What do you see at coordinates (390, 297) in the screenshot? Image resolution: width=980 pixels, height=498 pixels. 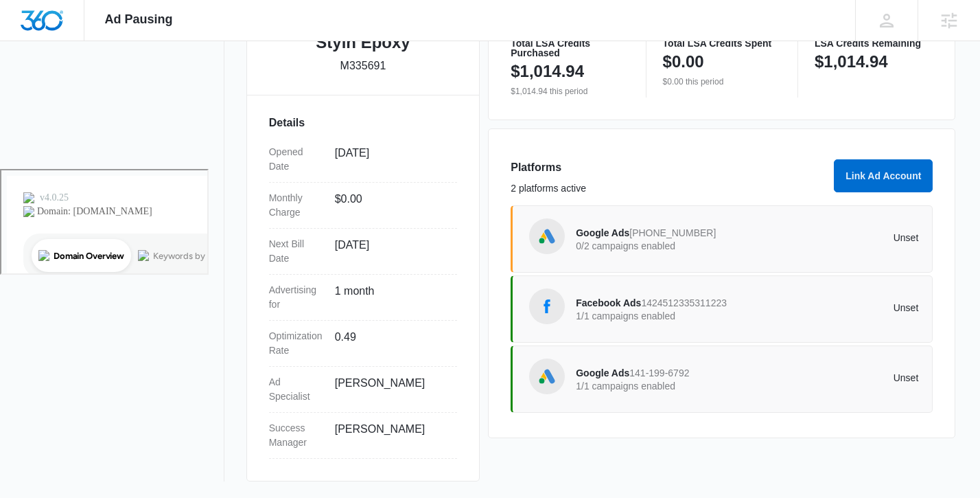 I see `dd: 1 month` at bounding box center [390, 297].